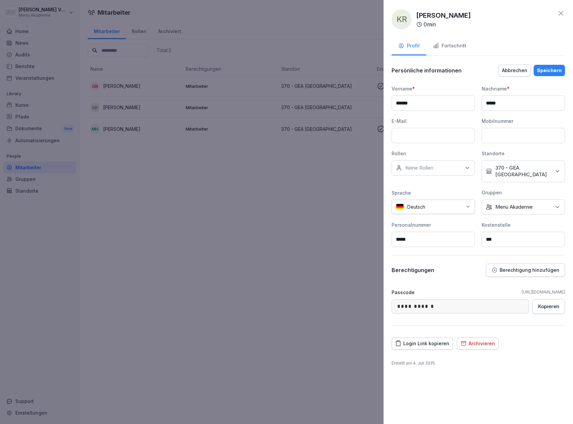  Describe the element at coordinates (524, 192) in the screenshot. I see `div: Gruppen` at that location.